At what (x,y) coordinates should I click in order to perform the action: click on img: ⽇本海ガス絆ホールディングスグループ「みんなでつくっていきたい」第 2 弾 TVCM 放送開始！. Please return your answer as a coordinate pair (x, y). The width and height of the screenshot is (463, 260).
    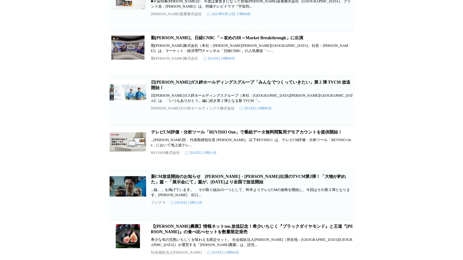
    Looking at the image, I should click on (128, 92).